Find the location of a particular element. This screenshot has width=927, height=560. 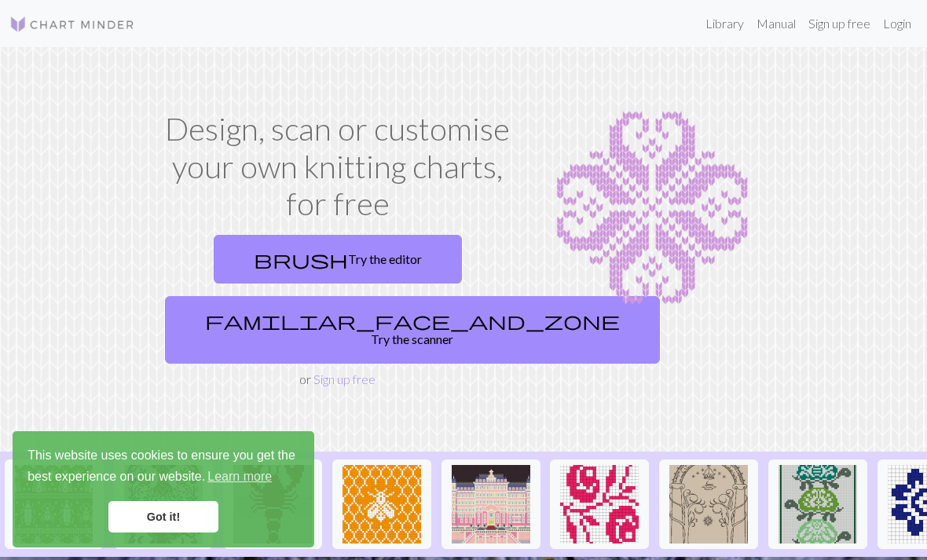

img: Chart example is located at coordinates (652, 208).